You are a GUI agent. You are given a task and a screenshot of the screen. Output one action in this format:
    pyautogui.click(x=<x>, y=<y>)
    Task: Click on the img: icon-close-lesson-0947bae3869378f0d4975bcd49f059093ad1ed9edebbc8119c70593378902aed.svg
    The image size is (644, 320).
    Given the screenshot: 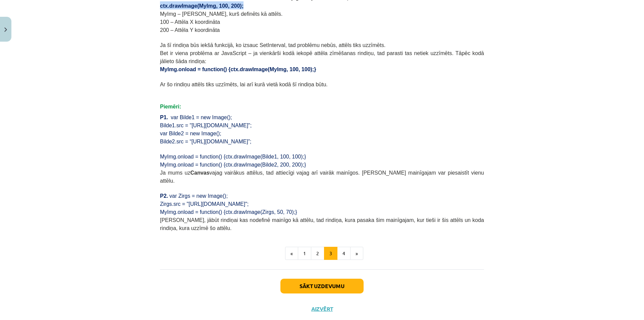 What is the action you would take?
    pyautogui.click(x=6, y=30)
    